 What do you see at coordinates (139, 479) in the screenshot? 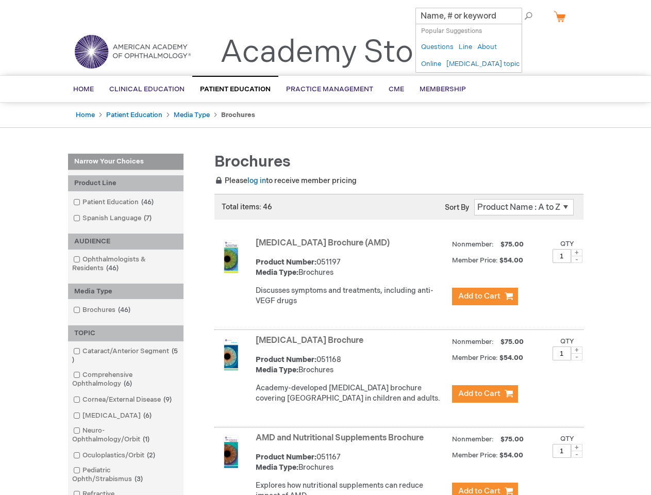
I see `span: 3` at bounding box center [139, 479].